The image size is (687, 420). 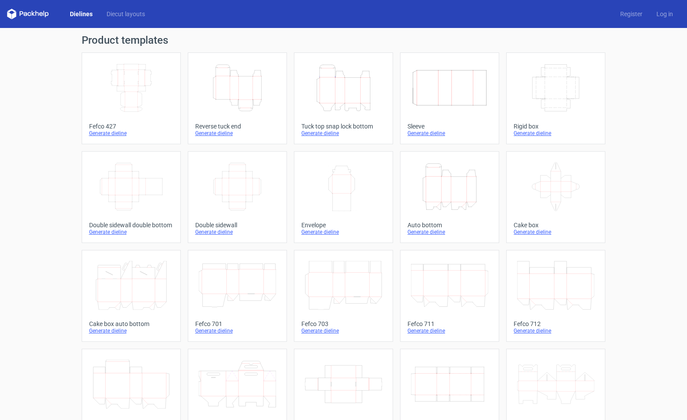 What do you see at coordinates (556, 98) in the screenshot?
I see `a: Rigid boxGenerate dieline` at bounding box center [556, 98].